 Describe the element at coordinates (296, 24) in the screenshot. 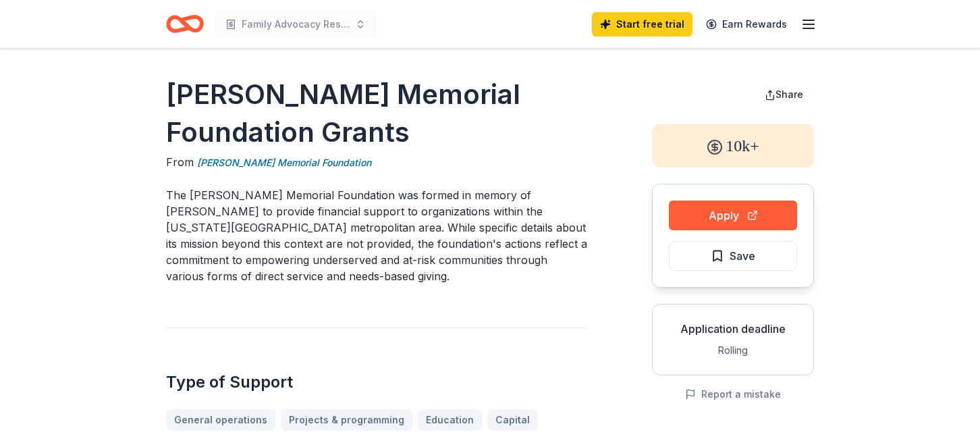

I see `button: Family Advocacy Resource Center and Food Pantry` at that location.